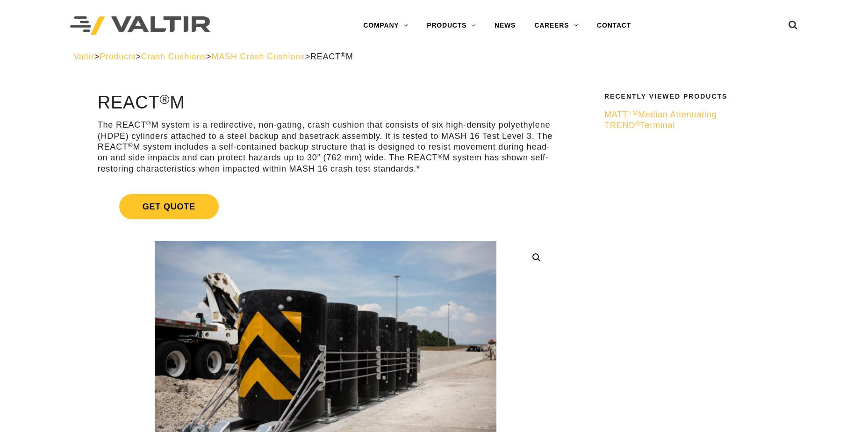 The image size is (868, 432). Describe the element at coordinates (325, 147) in the screenshot. I see `p: The REACT M system is a redirective, non-gating, crash cushion that consists of six high-density ...` at that location.